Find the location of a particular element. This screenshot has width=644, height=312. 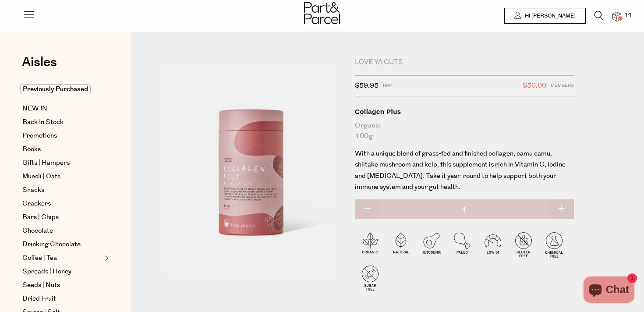

img: P_P-ICONS-Live_Bec_V11_Paleo.svg is located at coordinates (462, 244).